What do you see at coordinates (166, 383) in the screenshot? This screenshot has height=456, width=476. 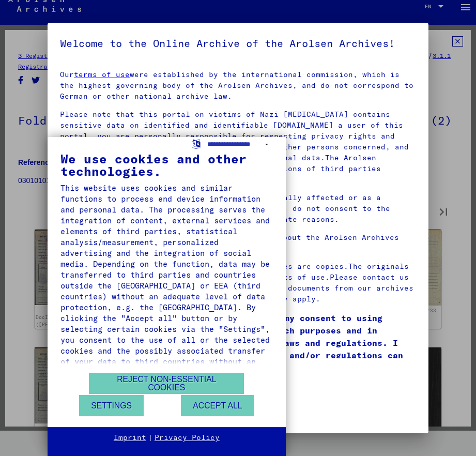 I see `button: Reject non-essential cookies` at bounding box center [166, 383].